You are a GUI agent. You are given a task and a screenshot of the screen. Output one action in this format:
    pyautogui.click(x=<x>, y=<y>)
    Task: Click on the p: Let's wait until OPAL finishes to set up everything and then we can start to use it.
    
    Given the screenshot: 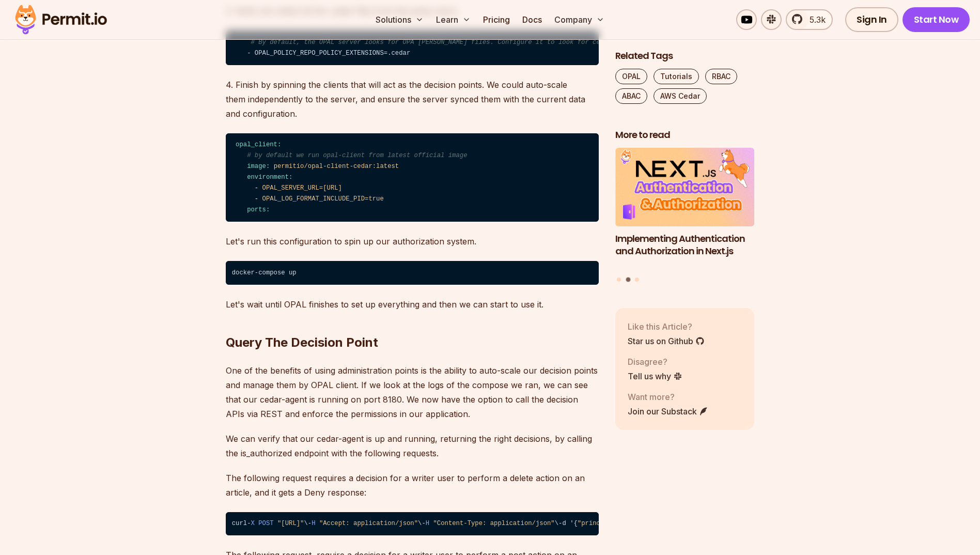 What is the action you would take?
    pyautogui.click(x=412, y=304)
    